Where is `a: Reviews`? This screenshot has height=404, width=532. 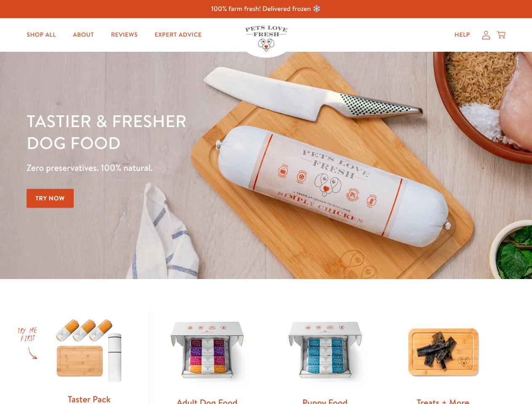 a: Reviews is located at coordinates (124, 35).